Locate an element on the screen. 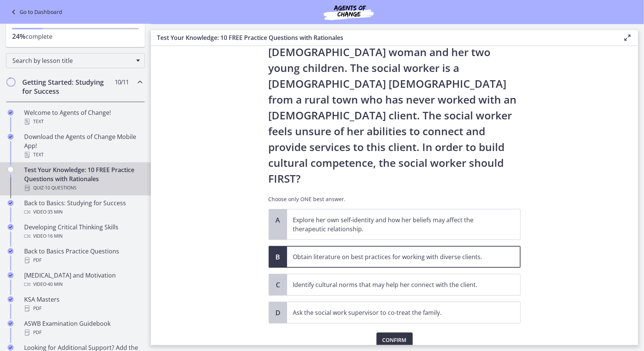 This screenshot has height=351, width=644. span: · 35 min is located at coordinates (54, 212).